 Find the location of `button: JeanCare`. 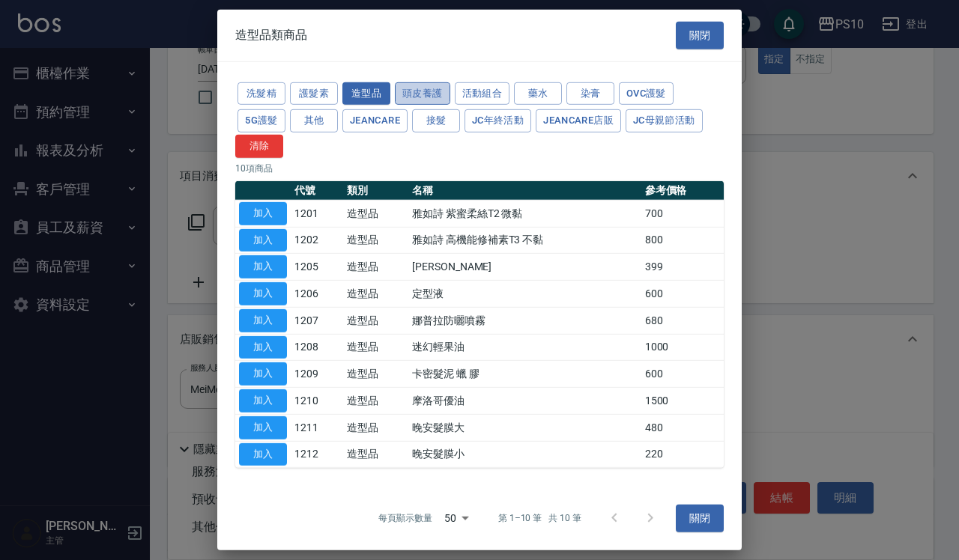

button: JeanCare is located at coordinates (374, 121).